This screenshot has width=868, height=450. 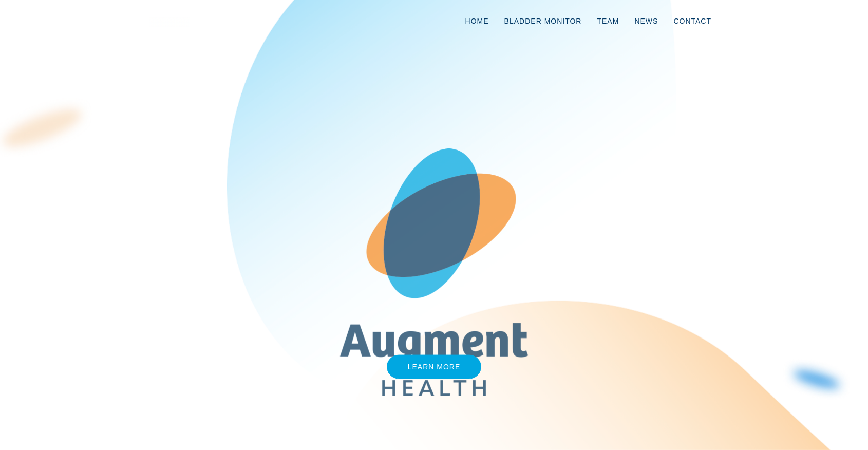 What do you see at coordinates (477, 21) in the screenshot?
I see `a: Home` at bounding box center [477, 21].